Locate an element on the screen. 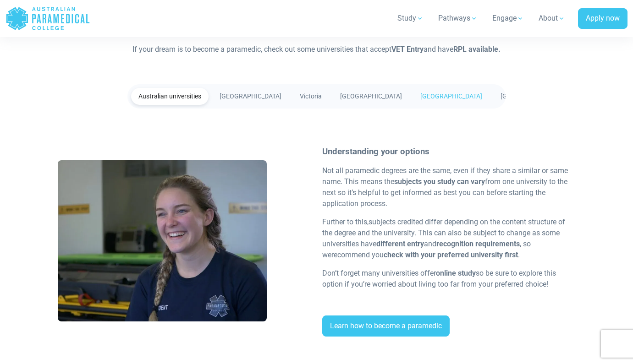  a: Victoria is located at coordinates (311, 96).